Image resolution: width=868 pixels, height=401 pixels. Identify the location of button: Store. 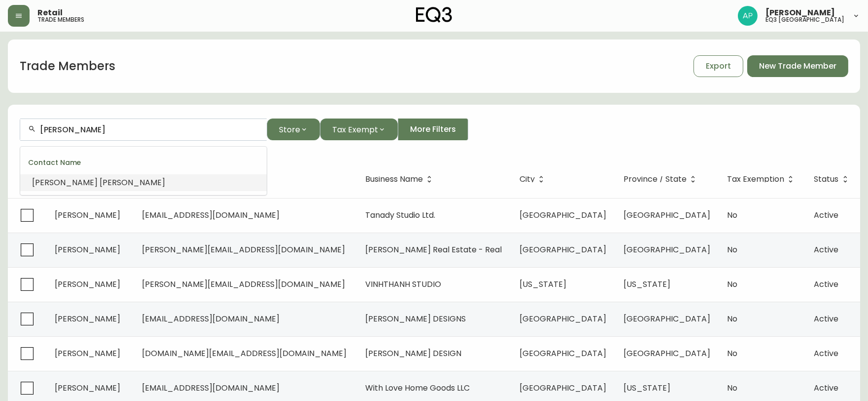
(293, 130).